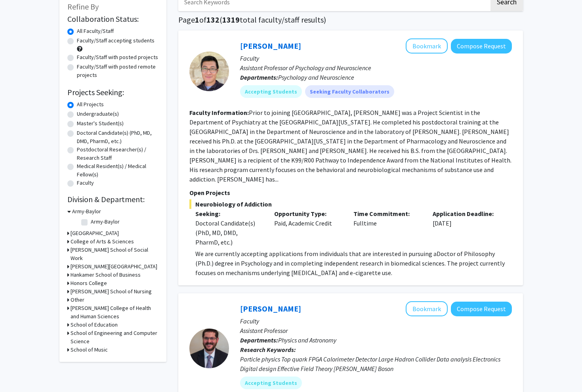  Describe the element at coordinates (307, 340) in the screenshot. I see `span: Physics and Astronomy` at that location.